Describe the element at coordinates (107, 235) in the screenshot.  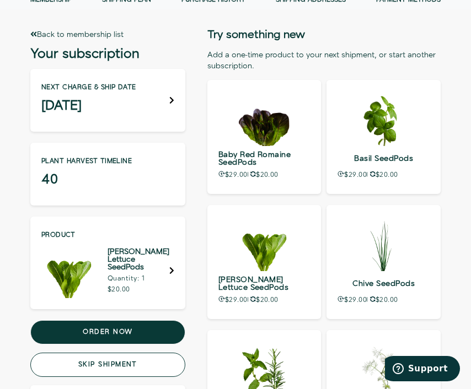
I see `p: Product` at that location.